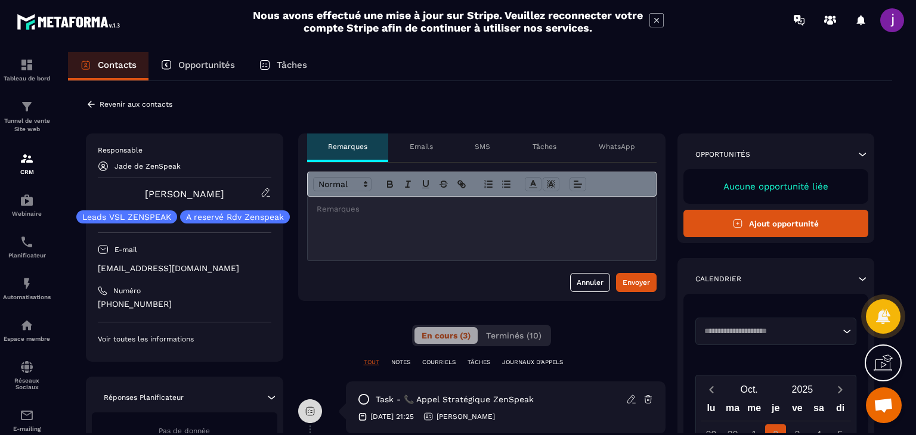 The height and width of the screenshot is (435, 916). What do you see at coordinates (819, 410) in the screenshot?
I see `div: sa` at bounding box center [819, 410].